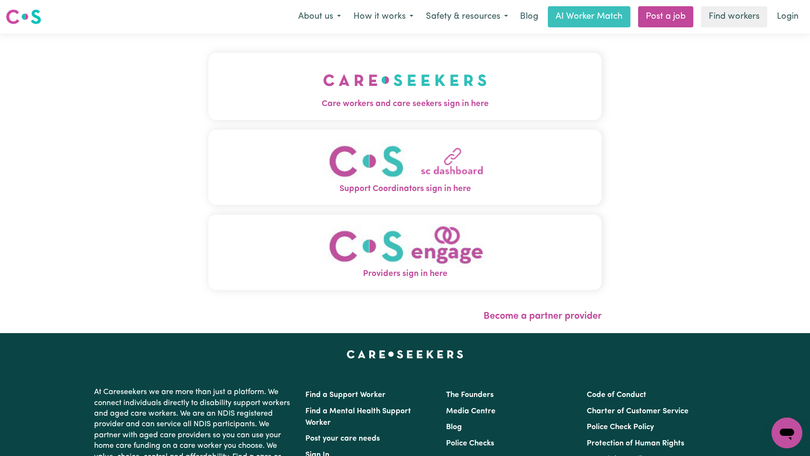 This screenshot has width=810, height=456. Describe the element at coordinates (405, 167) in the screenshot. I see `button: Support Coordinators sign in here` at that location.